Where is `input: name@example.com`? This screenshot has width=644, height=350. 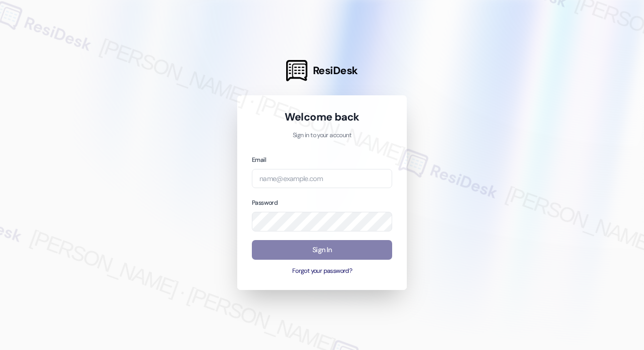
input: name@example.com is located at coordinates (322, 178).